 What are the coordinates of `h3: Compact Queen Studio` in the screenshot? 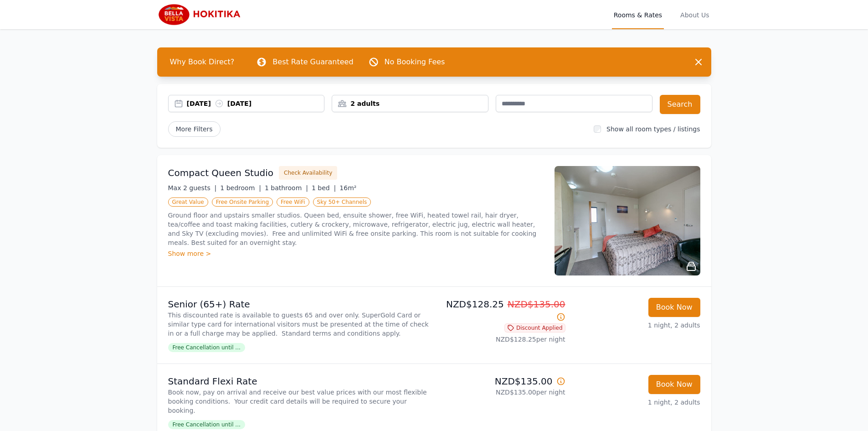 It's located at (221, 173).